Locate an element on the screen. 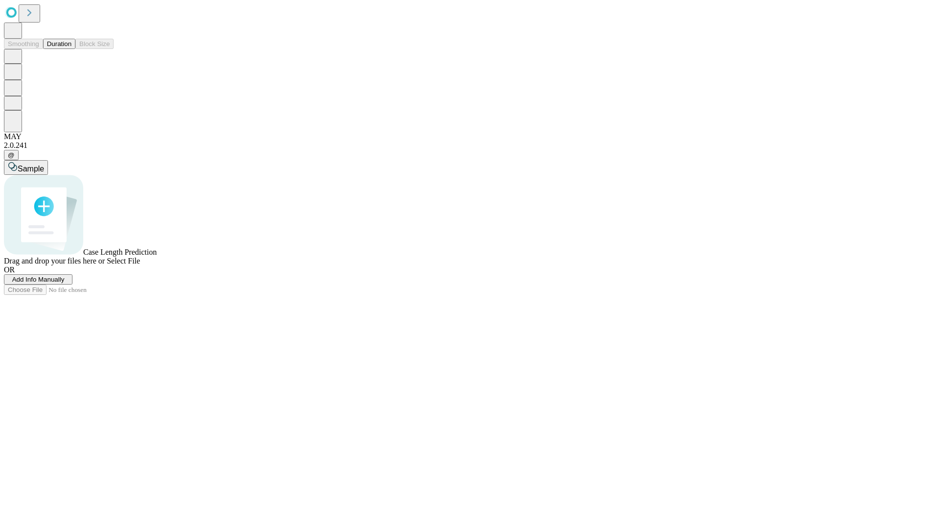 This screenshot has height=529, width=940. button: Add Info Manually is located at coordinates (38, 279).